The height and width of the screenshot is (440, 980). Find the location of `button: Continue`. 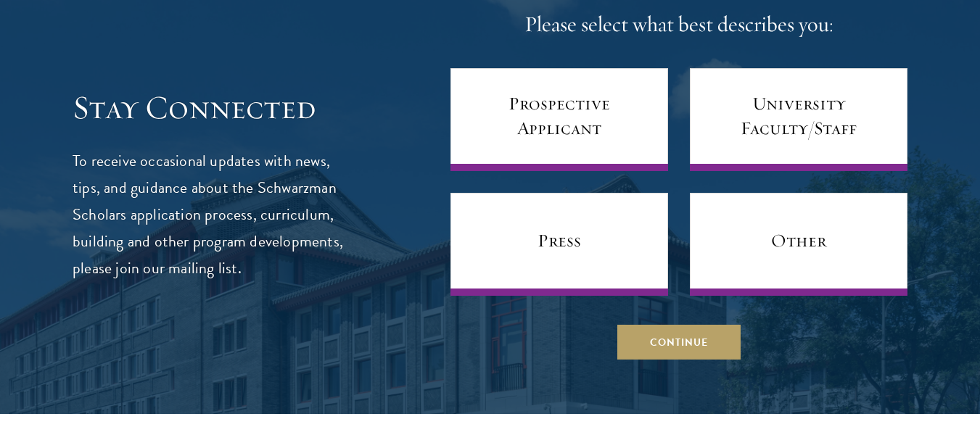

button: Continue is located at coordinates (680, 342).